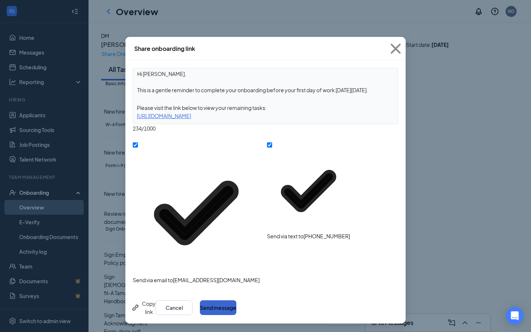 The image size is (531, 332). What do you see at coordinates (396, 49) in the screenshot?
I see `svg: Cross` at bounding box center [396, 49].